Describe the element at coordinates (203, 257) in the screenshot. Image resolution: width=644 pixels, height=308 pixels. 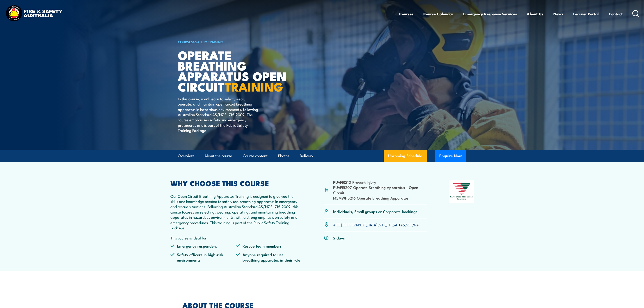
I see `li: Safety officers in high-risk environments` at that location.